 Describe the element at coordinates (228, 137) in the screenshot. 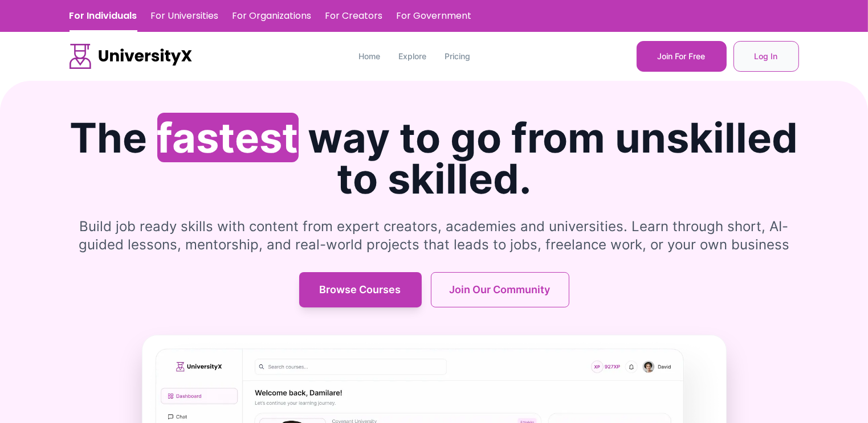

I see `span: fastest` at that location.